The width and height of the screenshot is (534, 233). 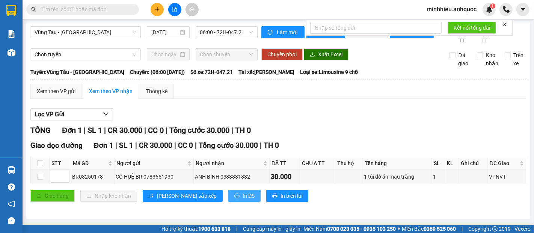 What do you see at coordinates (153, 177) in the screenshot?
I see `div: CÔ HUỆ BR 0783651930` at bounding box center [153, 177].